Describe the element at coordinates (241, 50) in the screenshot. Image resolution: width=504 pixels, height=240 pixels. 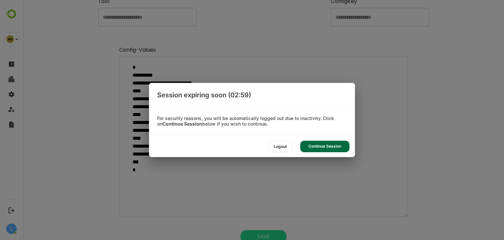
I see `label: Config-Values` at that location.